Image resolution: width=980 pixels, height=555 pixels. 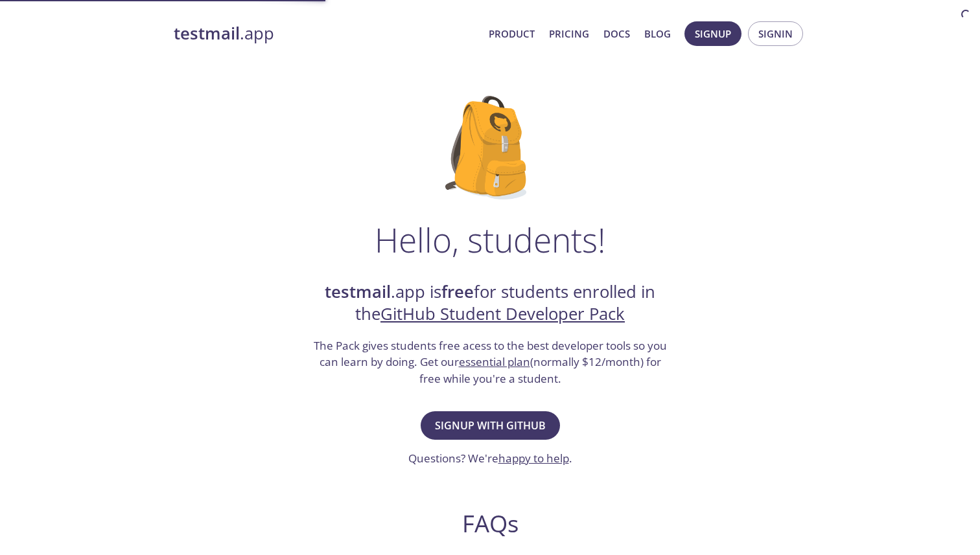 I want to click on span: Signup, so click(x=713, y=34).